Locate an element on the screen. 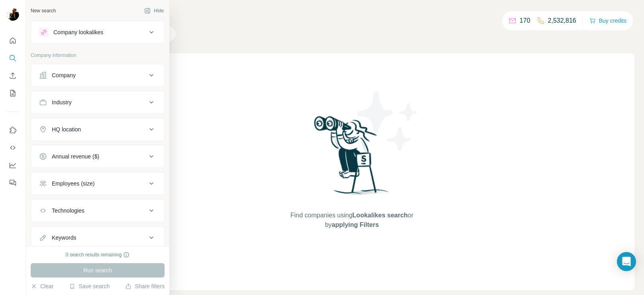 Image resolution: width=644 pixels, height=295 pixels. button: Hide is located at coordinates (154, 11).